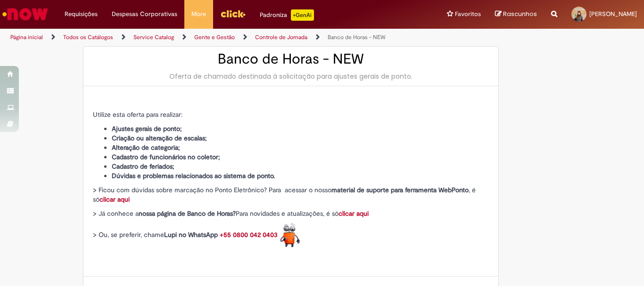 The width and height of the screenshot is (644, 286). I want to click on img: click_logo_yellow_360x200.png, so click(233, 14).